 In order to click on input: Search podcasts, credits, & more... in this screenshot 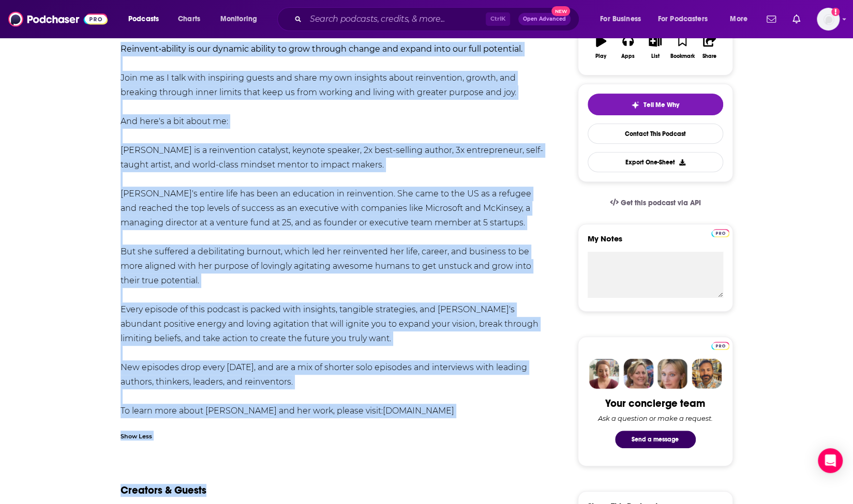, I will do `click(396, 19)`.